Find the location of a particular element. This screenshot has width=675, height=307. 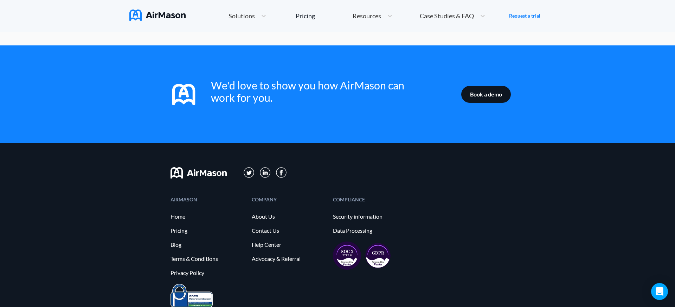

span: Case Studies & FAQ is located at coordinates (447, 16).